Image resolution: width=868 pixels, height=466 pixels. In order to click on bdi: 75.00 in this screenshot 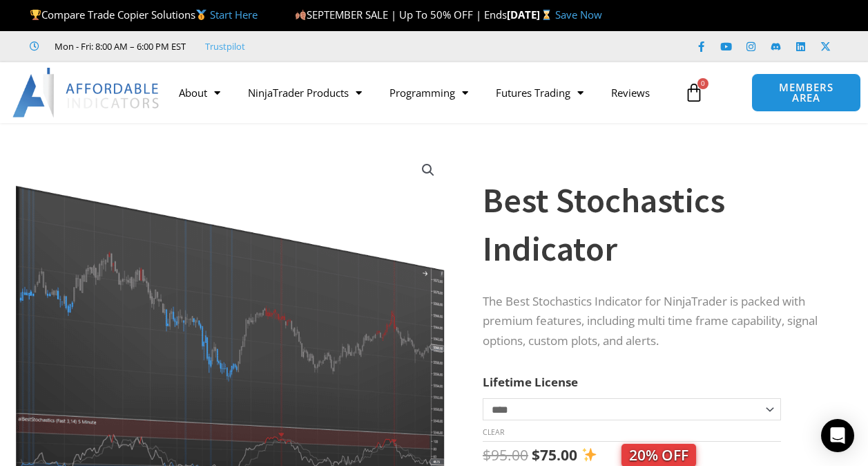, I will do `click(555, 455)`.